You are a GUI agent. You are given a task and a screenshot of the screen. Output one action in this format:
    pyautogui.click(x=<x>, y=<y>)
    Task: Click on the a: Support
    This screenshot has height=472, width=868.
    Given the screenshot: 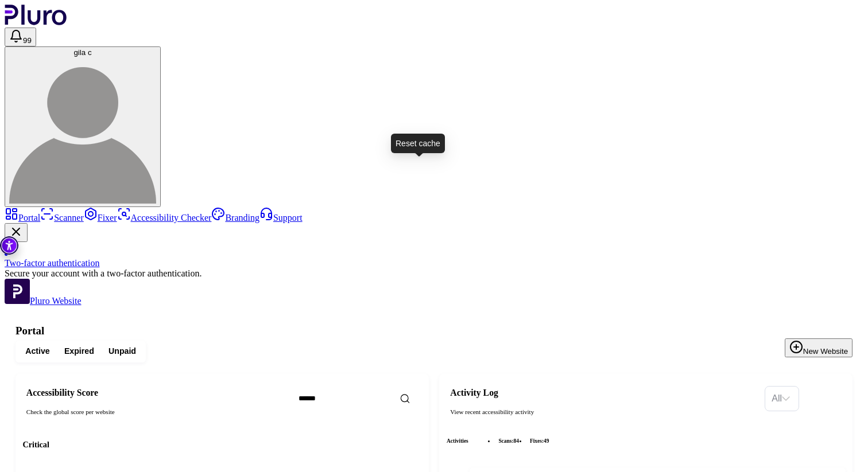 What is the action you would take?
    pyautogui.click(x=281, y=218)
    